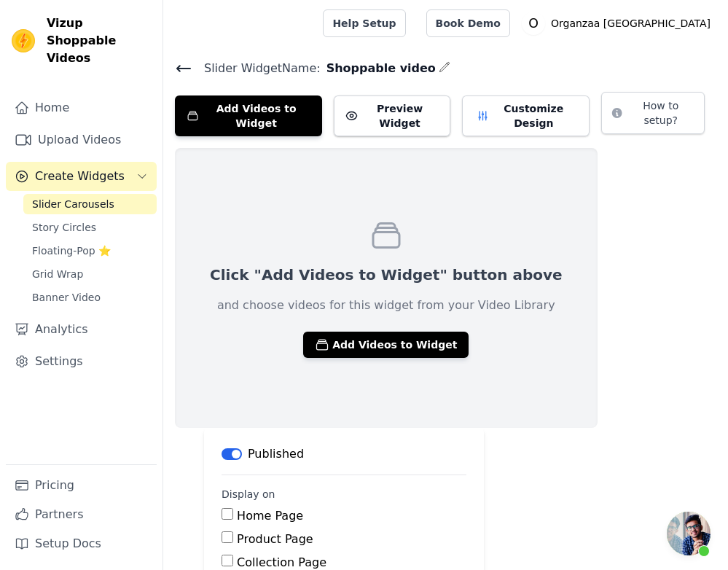  What do you see at coordinates (81, 140) in the screenshot?
I see `a: Upload Videos` at bounding box center [81, 140].